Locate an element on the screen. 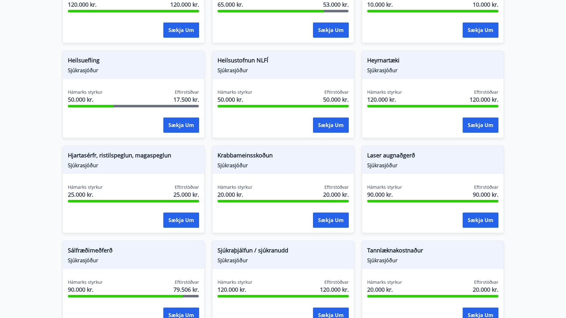 Image resolution: width=566 pixels, height=318 pixels. span: 65.000 kr. is located at coordinates (235, 4).